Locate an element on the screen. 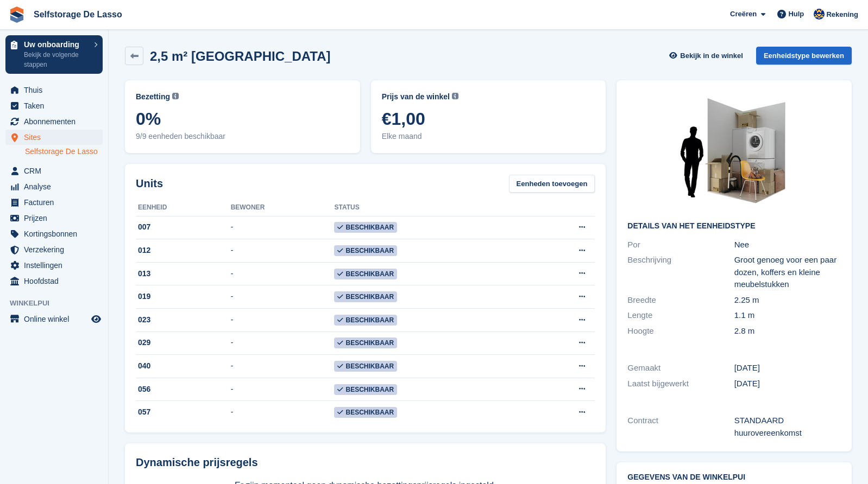  span: Bekijk in de winkel is located at coordinates (712, 56).